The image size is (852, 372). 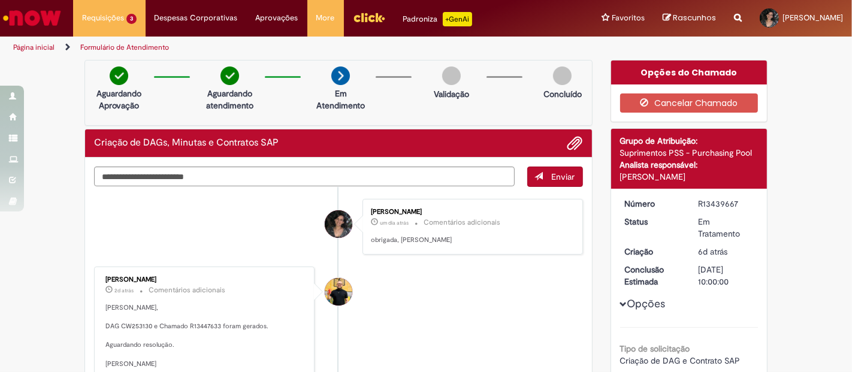 I want to click on span: Requisições, so click(x=103, y=18).